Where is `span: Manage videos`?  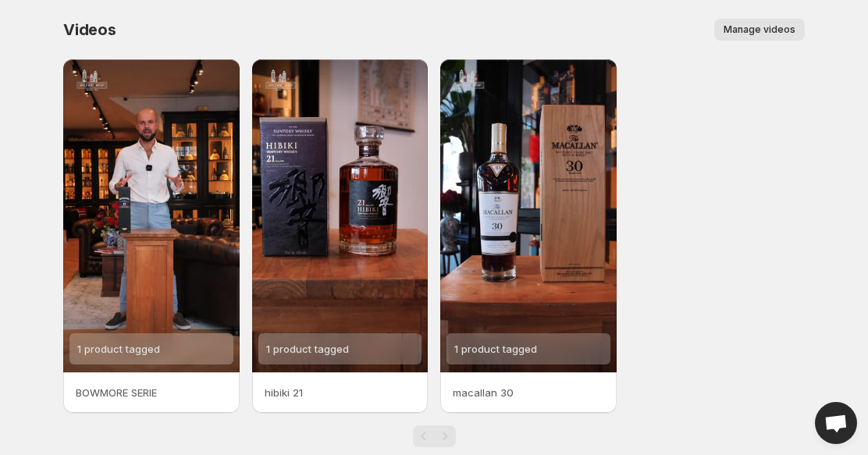 span: Manage videos is located at coordinates (759, 30).